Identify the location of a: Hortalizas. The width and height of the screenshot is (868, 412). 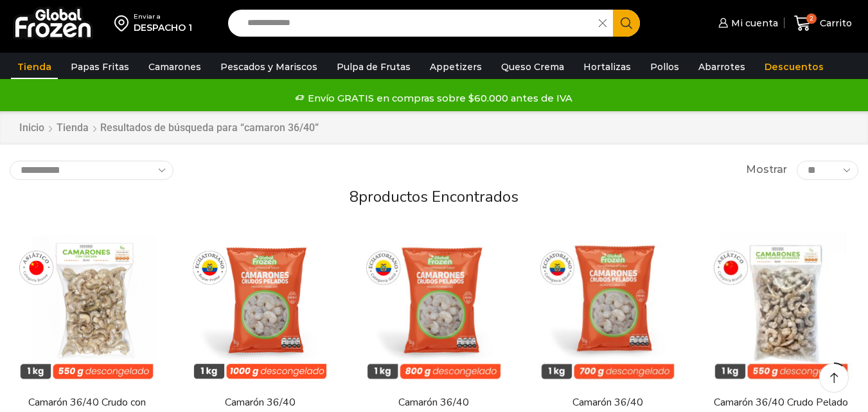
(607, 67).